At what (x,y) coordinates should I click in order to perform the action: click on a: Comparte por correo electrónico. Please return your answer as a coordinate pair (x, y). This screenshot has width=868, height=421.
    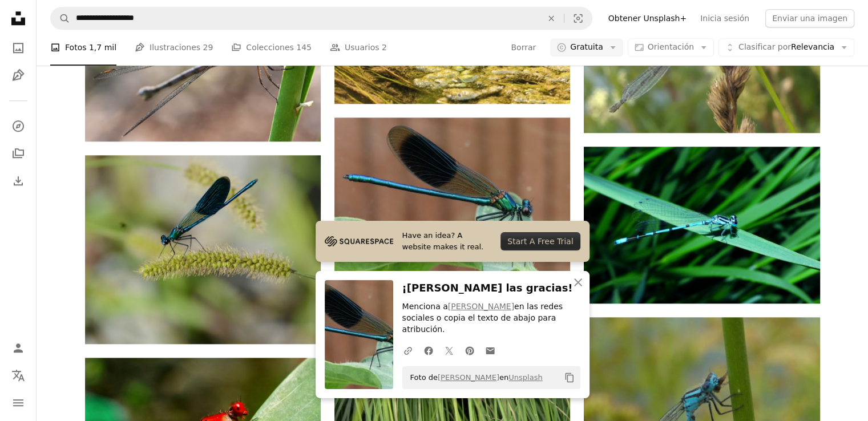
    Looking at the image, I should click on (490, 350).